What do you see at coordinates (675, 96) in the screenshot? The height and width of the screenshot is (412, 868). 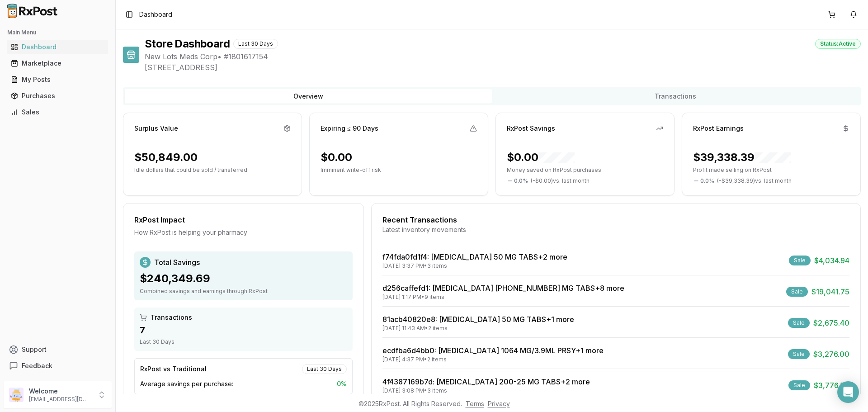 I see `button: Transactions` at bounding box center [675, 96].